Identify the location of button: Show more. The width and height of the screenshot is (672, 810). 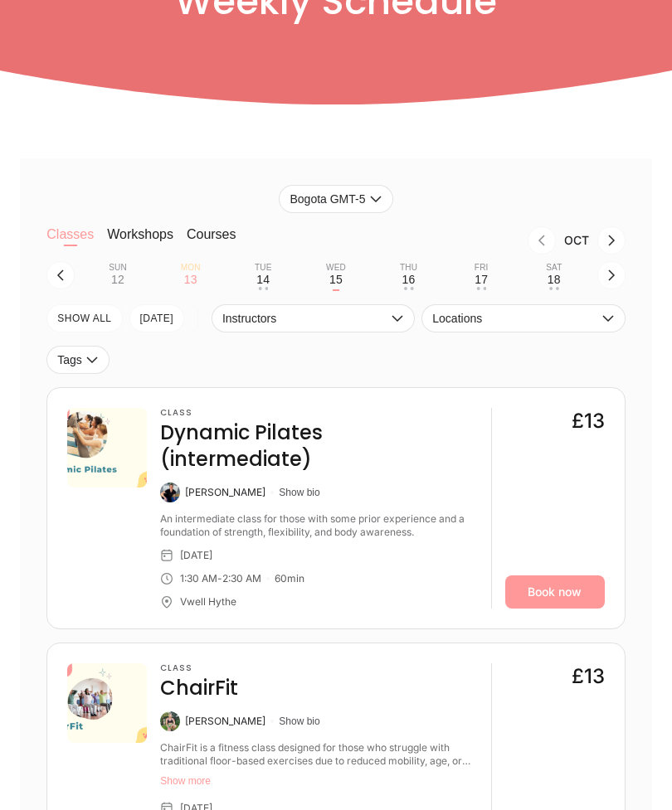
(318, 782).